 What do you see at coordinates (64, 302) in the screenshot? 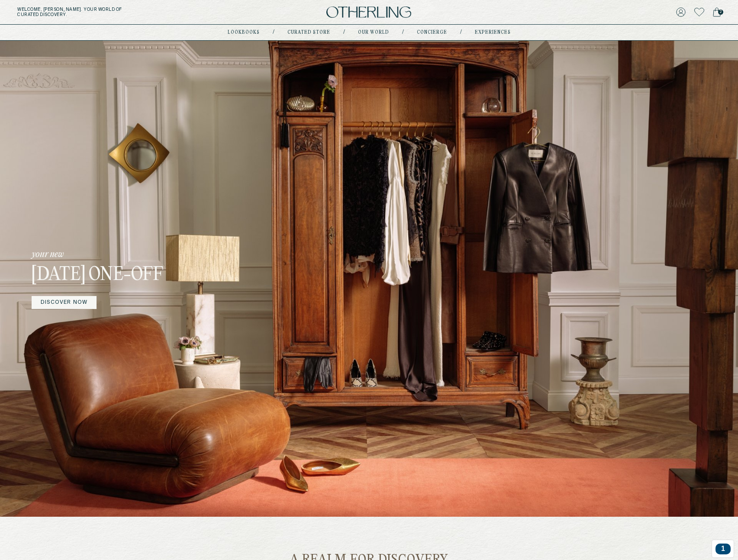
I see `a: DISCOVER NOW` at bounding box center [64, 302].